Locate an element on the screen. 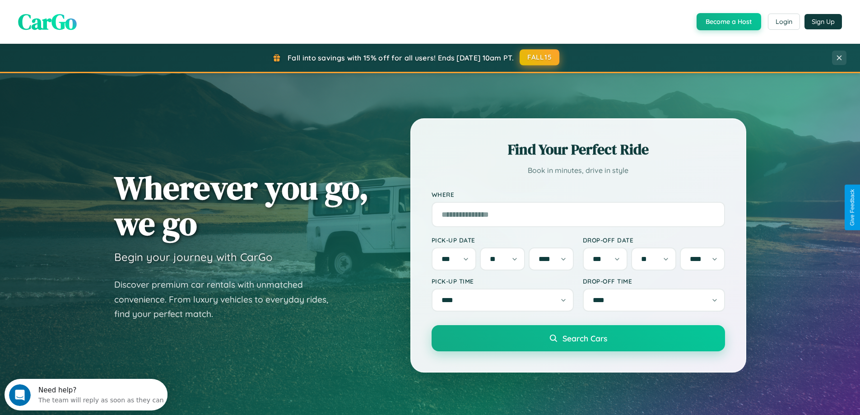 Image resolution: width=860 pixels, height=415 pixels. h3: Begin your journey with CarGo is located at coordinates (193, 257).